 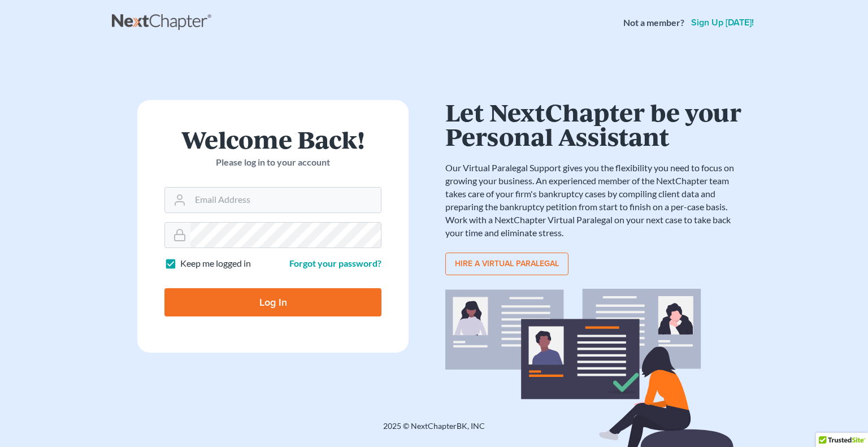 I want to click on input: Log In, so click(x=273, y=302).